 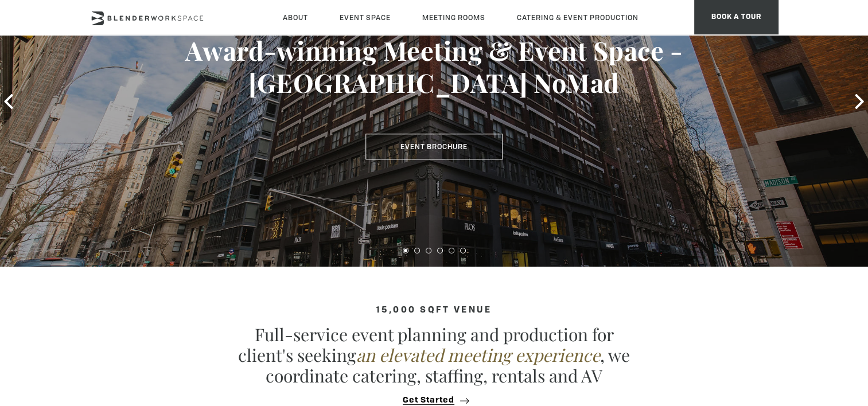 I want to click on p: Full-service event planning and production for client's seeking , we coordinate catering, staffin..., so click(x=434, y=354).